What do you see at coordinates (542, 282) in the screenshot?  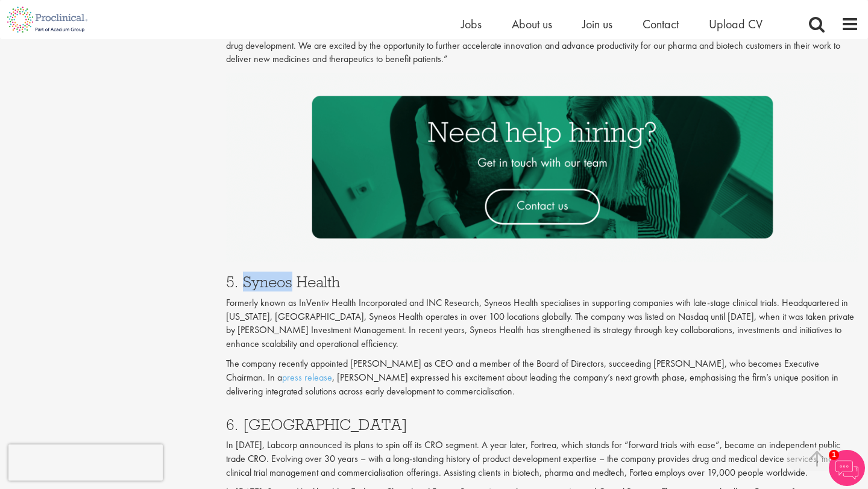 I see `h3: 5. Syneos Health` at bounding box center [542, 282].